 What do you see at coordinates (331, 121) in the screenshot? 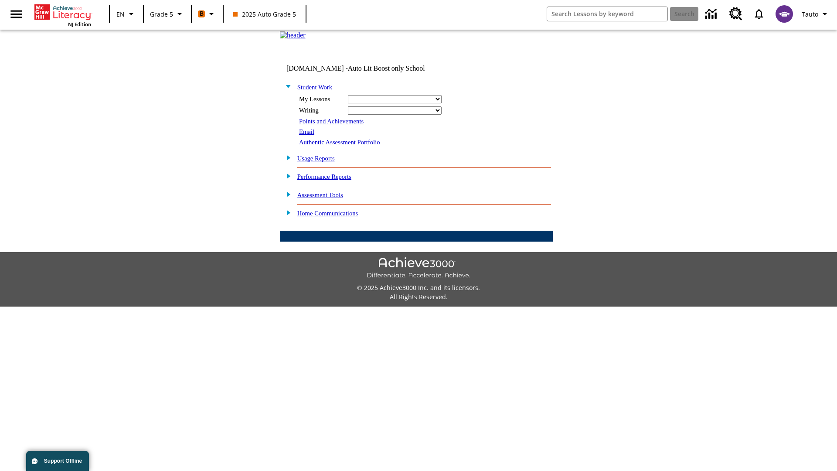
I see `a: Points and Achievements` at bounding box center [331, 121].